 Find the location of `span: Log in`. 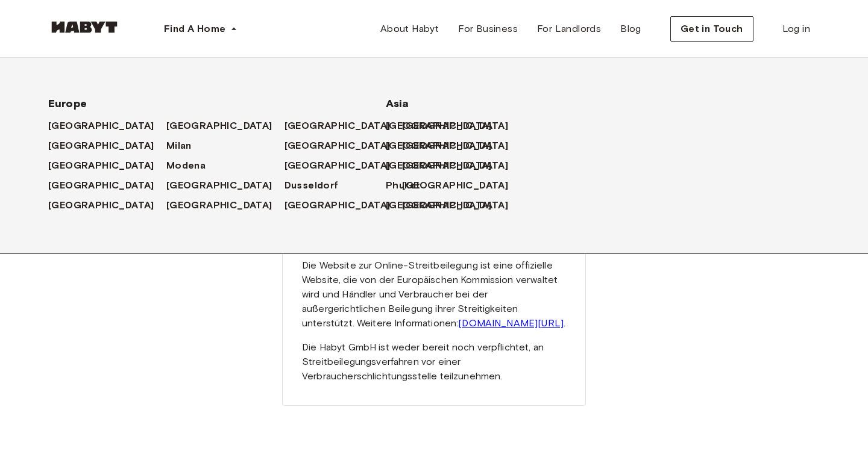

span: Log in is located at coordinates (797, 29).